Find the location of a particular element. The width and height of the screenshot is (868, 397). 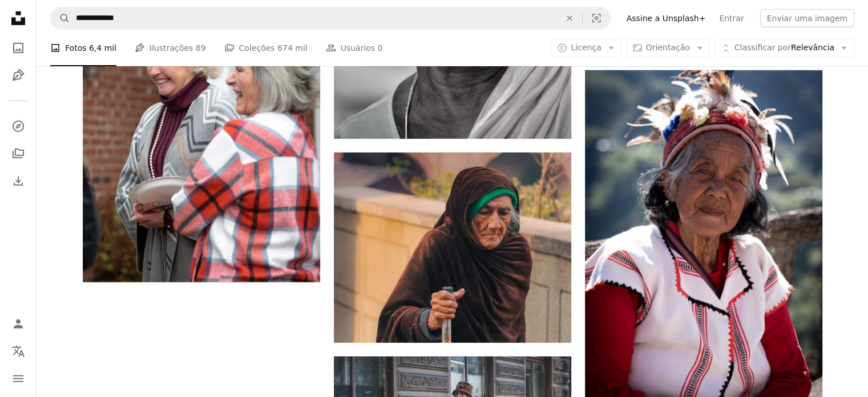

a: Ilustrações 89 is located at coordinates (170, 48).